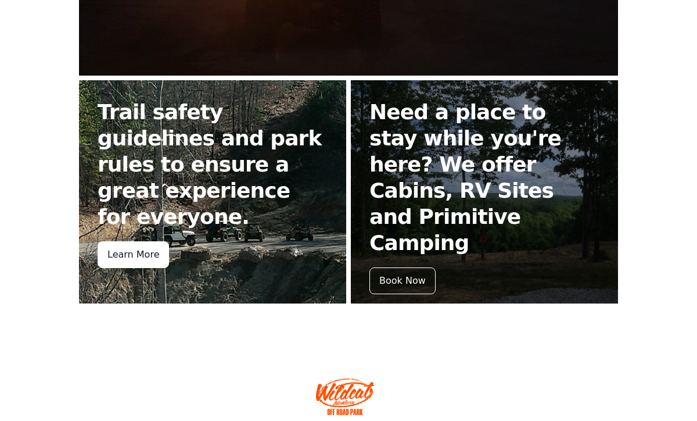 This screenshot has width=697, height=421. What do you see at coordinates (484, 177) in the screenshot?
I see `h2: Need a place to stay while you're here? We offer Cabins, RV Sites and Primitive Camping` at bounding box center [484, 177].